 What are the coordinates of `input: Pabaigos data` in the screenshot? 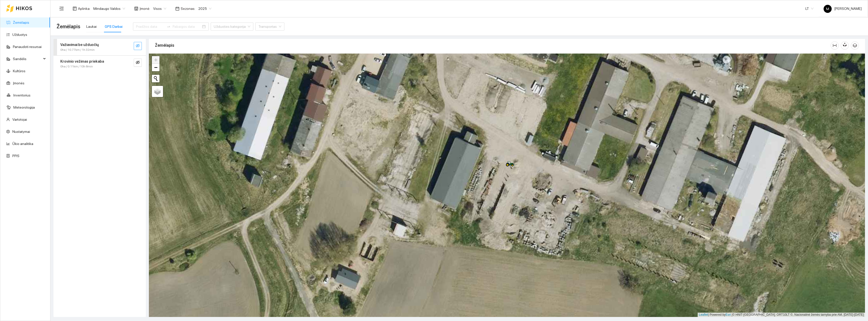 It's located at (187, 26).